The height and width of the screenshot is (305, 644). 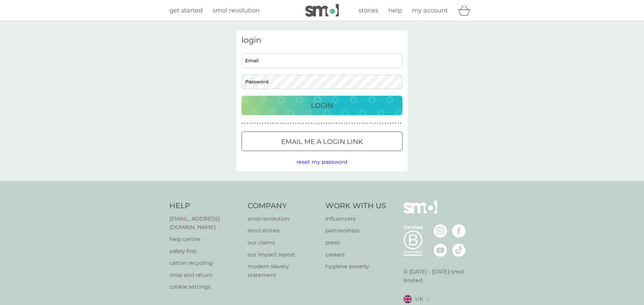 What do you see at coordinates (356, 219) in the screenshot?
I see `a: influencers` at bounding box center [356, 219].